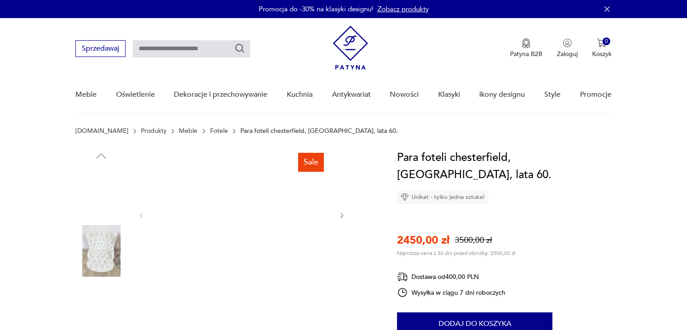 The width and height of the screenshot is (687, 330). Describe the element at coordinates (404, 94) in the screenshot. I see `a: Nowości` at that location.